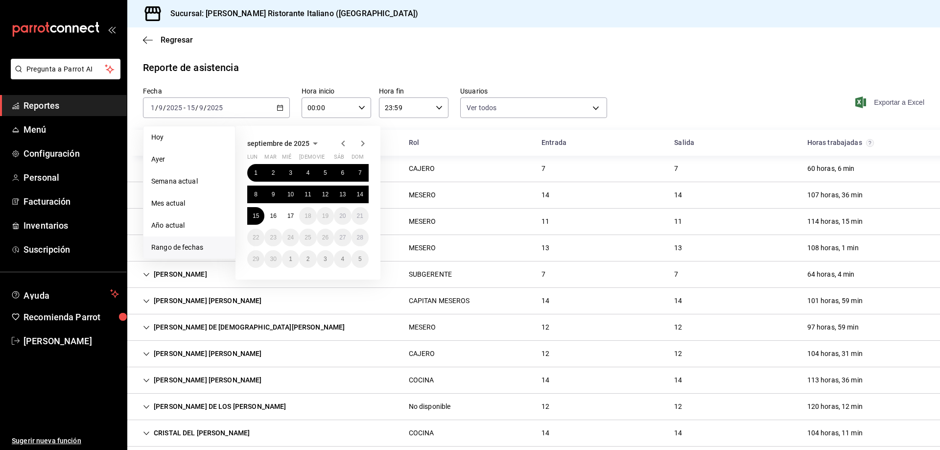 This screenshot has width=940, height=450. Describe the element at coordinates (290, 173) in the screenshot. I see `button: 3 de septiembre de 2025` at that location.